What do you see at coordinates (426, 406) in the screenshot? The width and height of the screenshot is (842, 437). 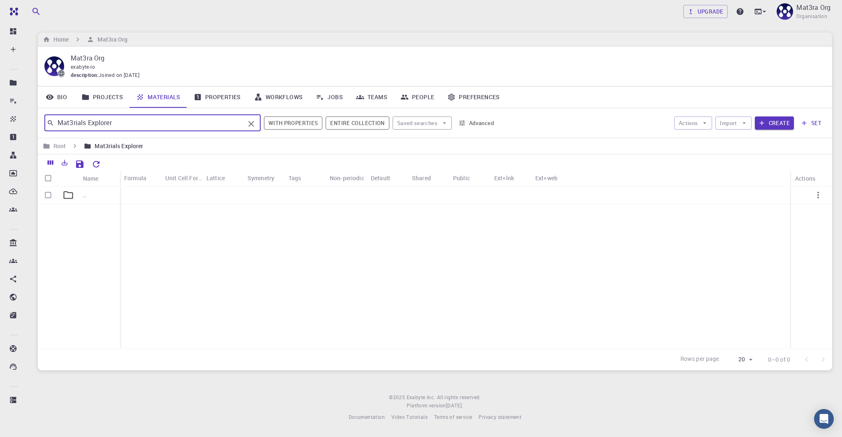 I see `span: Platform version` at bounding box center [426, 406].